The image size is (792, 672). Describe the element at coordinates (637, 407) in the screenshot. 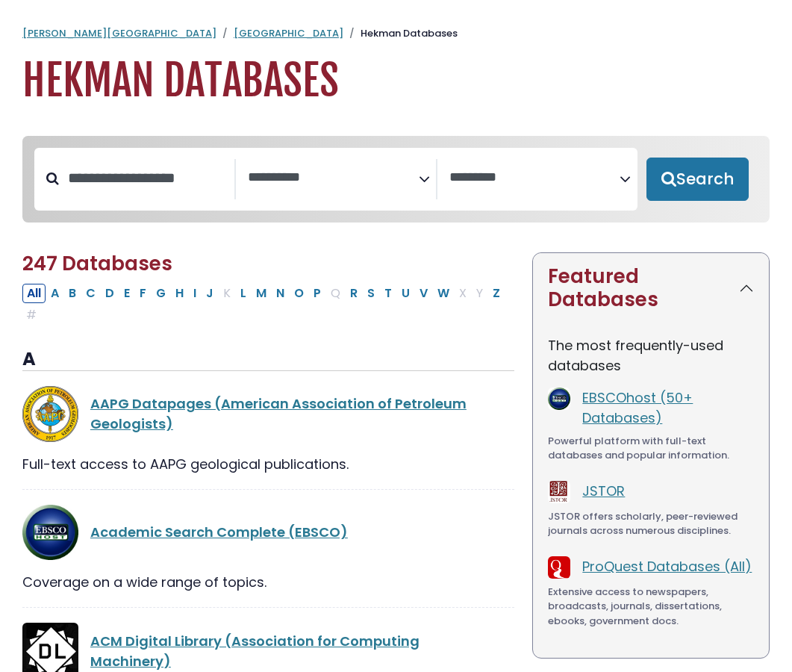

I see `a: EBSCOhost (50+ Databases)` at that location.